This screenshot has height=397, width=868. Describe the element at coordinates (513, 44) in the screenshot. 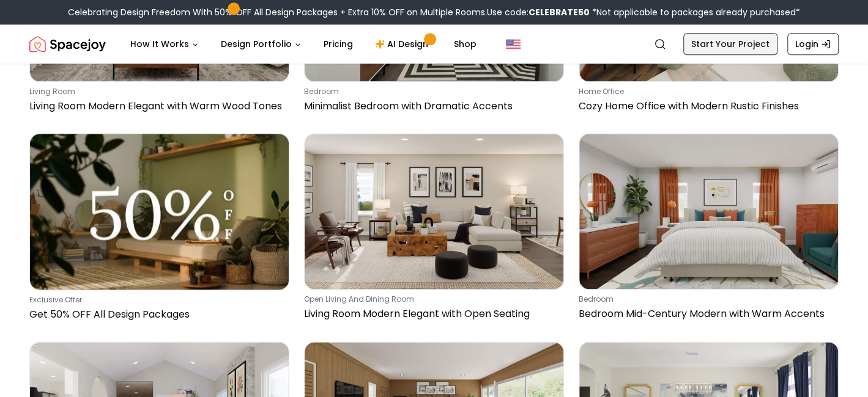

I see `img: United States` at that location.